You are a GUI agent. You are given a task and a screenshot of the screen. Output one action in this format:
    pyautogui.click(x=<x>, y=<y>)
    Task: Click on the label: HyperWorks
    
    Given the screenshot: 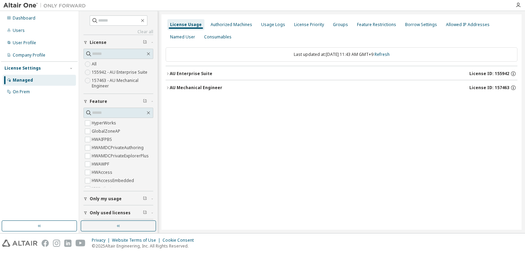 What is the action you would take?
    pyautogui.click(x=104, y=123)
    